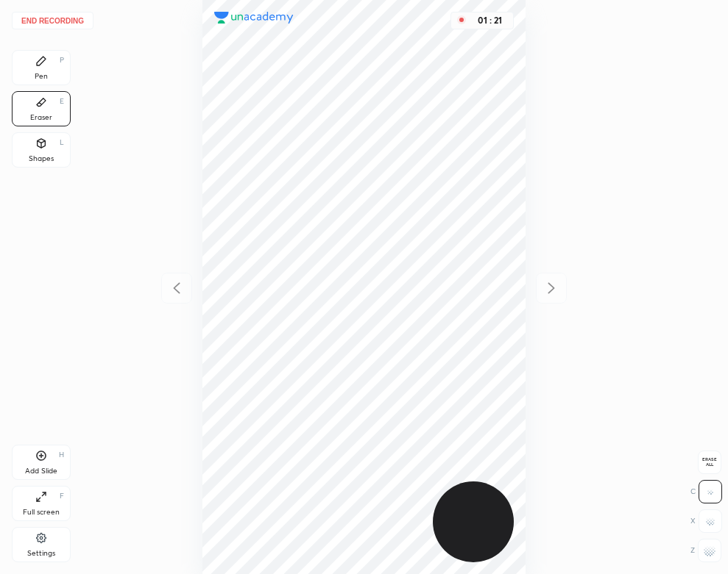  Describe the element at coordinates (41, 471) in the screenshot. I see `div: Add Slide` at that location.